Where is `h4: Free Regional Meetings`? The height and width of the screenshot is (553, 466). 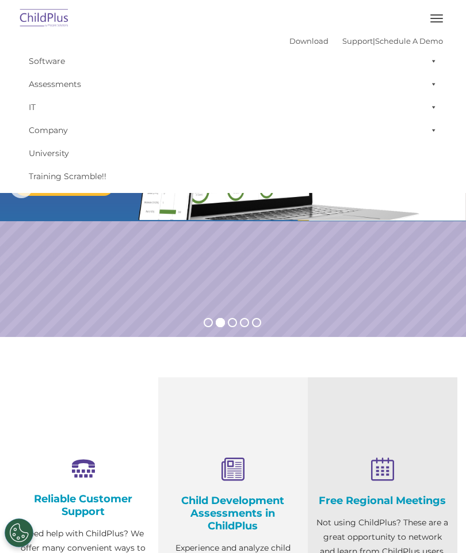
h4: Free Regional Meetings is located at coordinates (383, 500).